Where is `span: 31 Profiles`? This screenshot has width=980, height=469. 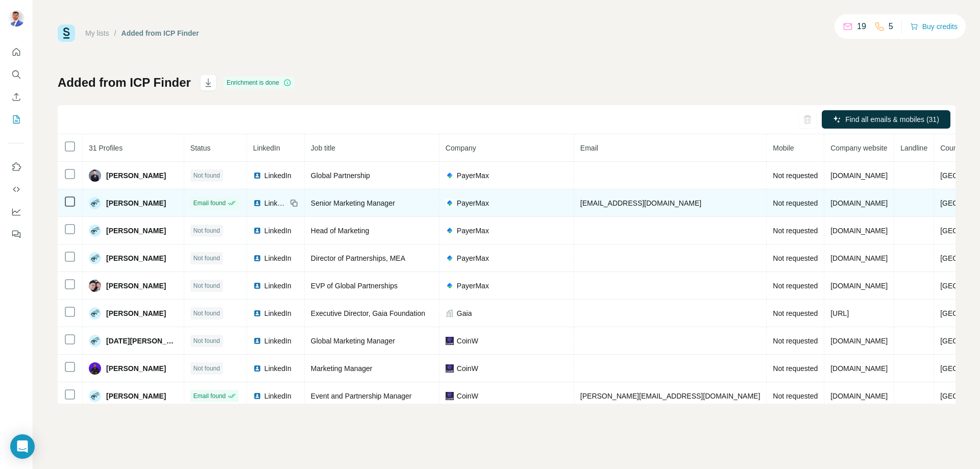 span: 31 Profiles is located at coordinates (106, 148).